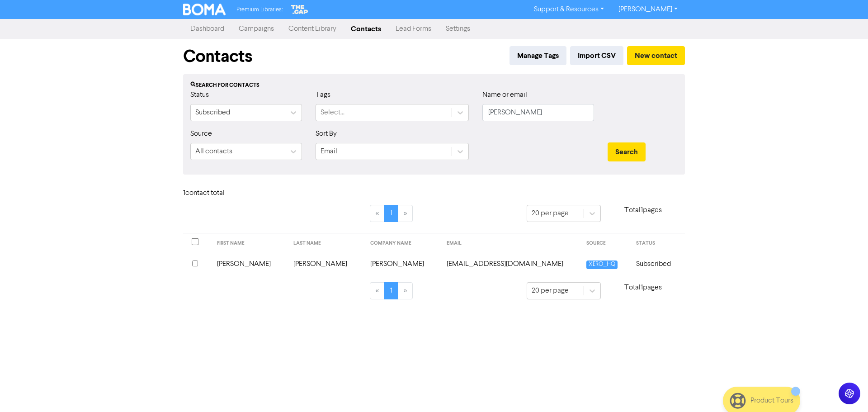  I want to click on div: Subscribed, so click(213, 113).